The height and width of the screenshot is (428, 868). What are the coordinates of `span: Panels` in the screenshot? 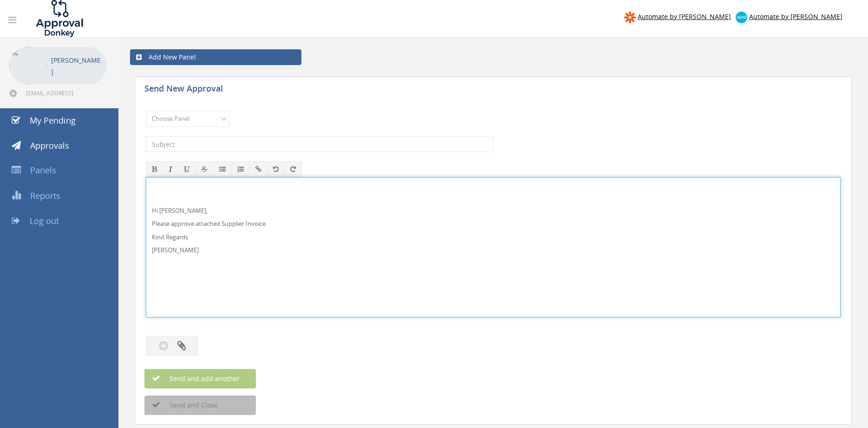 It's located at (43, 170).